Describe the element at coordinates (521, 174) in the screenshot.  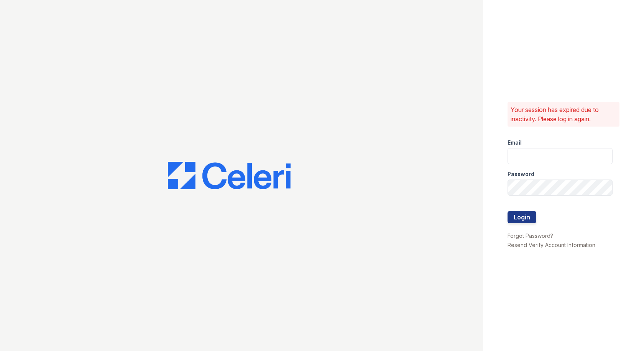
I see `label: Password` at that location.